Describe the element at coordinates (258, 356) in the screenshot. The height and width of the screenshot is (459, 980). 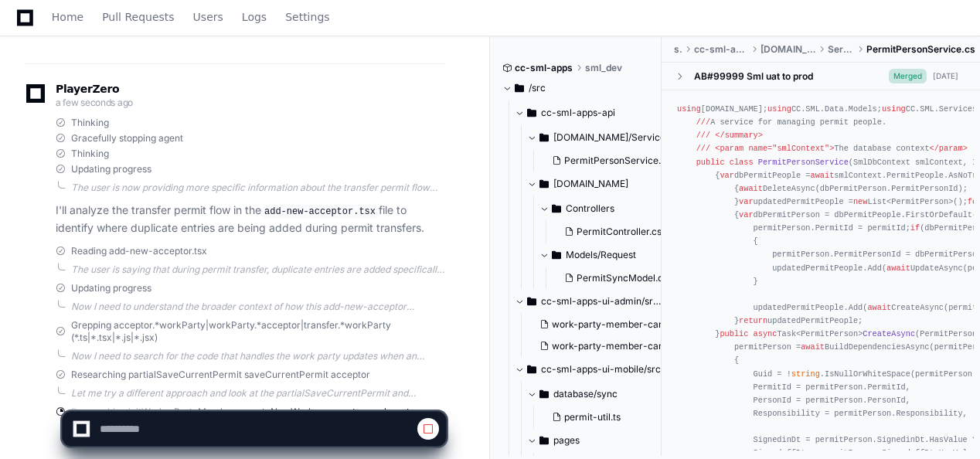
I see `div: Now I need to search for the code that handles the work party updates when an acceptor is transfe...` at that location.